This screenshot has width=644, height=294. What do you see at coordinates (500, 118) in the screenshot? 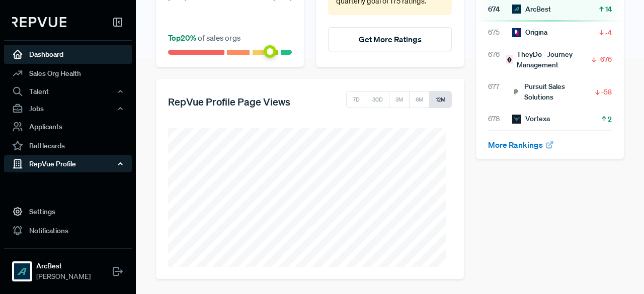
I see `span: 678` at bounding box center [500, 118].